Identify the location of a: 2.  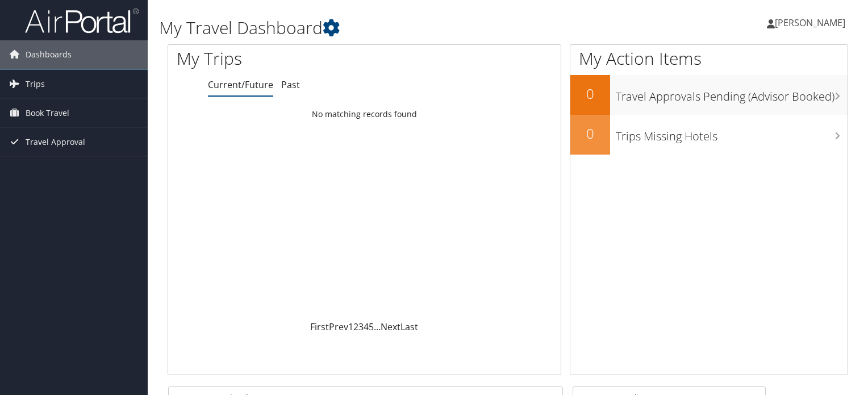
(356, 326).